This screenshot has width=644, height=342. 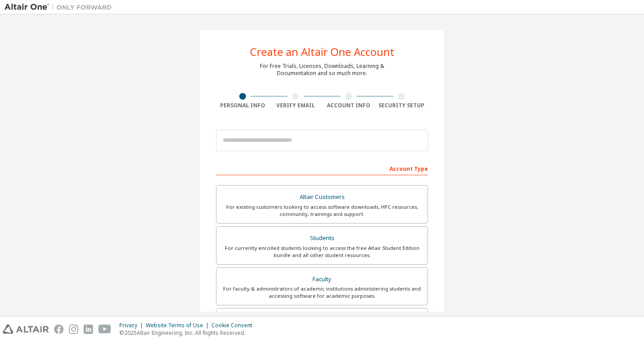 I want to click on div: Verify Email, so click(x=295, y=105).